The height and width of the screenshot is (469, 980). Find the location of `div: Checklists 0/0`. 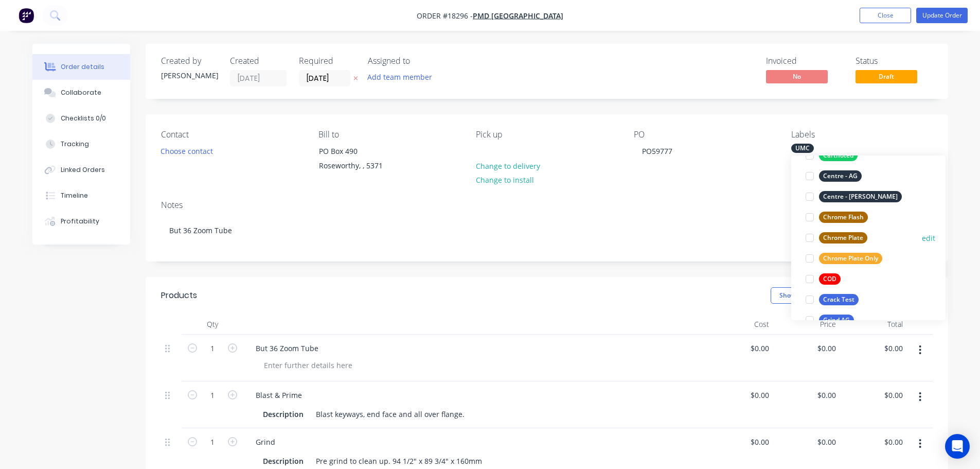

div: Checklists 0/0 is located at coordinates (83, 119).